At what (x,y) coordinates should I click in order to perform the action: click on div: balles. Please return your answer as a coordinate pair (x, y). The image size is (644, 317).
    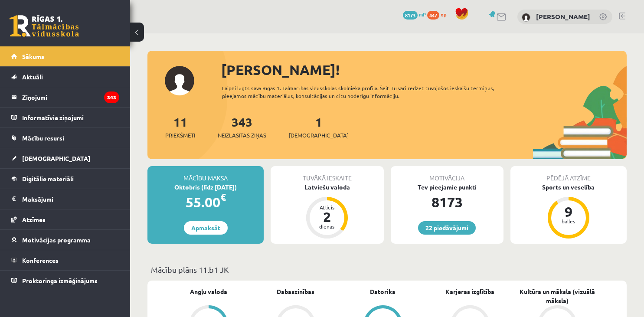
    Looking at the image, I should click on (569, 222).